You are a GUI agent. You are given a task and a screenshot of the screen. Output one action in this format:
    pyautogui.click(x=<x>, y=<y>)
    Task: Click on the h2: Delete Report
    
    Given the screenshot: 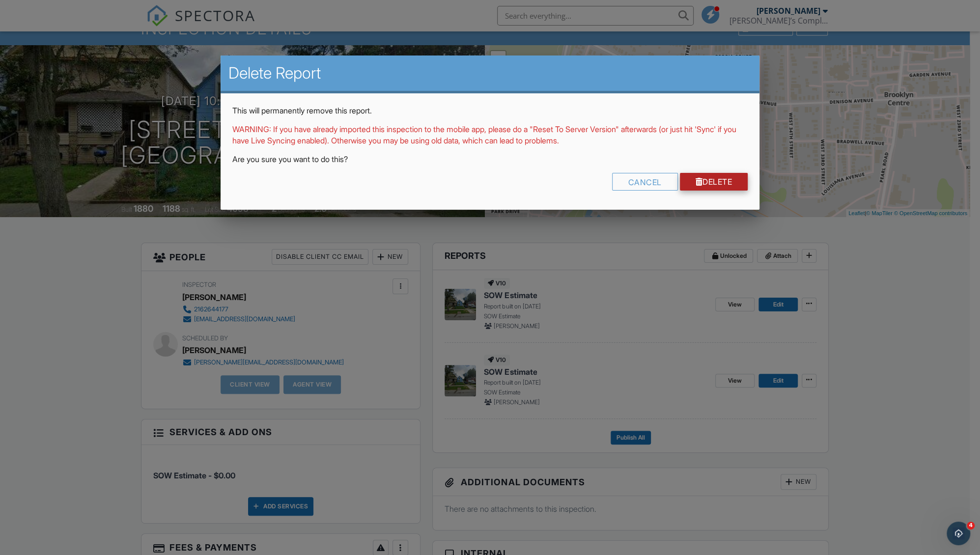 What is the action you would take?
    pyautogui.click(x=490, y=73)
    